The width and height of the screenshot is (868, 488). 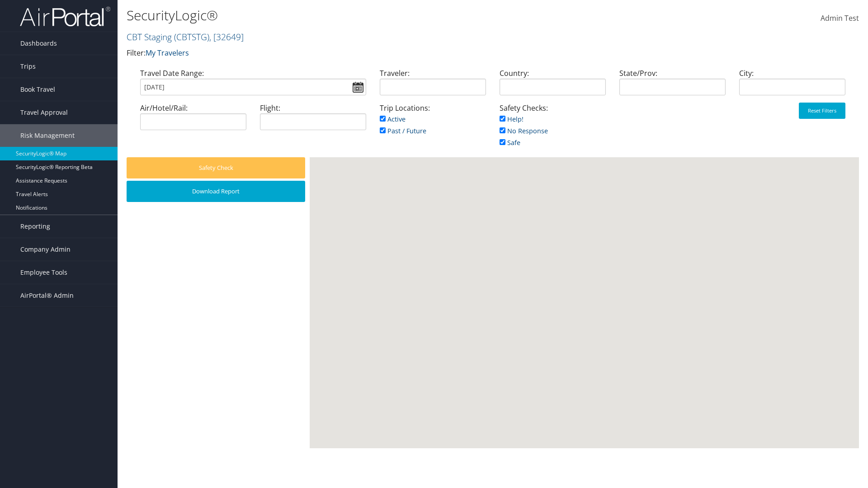 I want to click on a: Past / Future, so click(x=403, y=131).